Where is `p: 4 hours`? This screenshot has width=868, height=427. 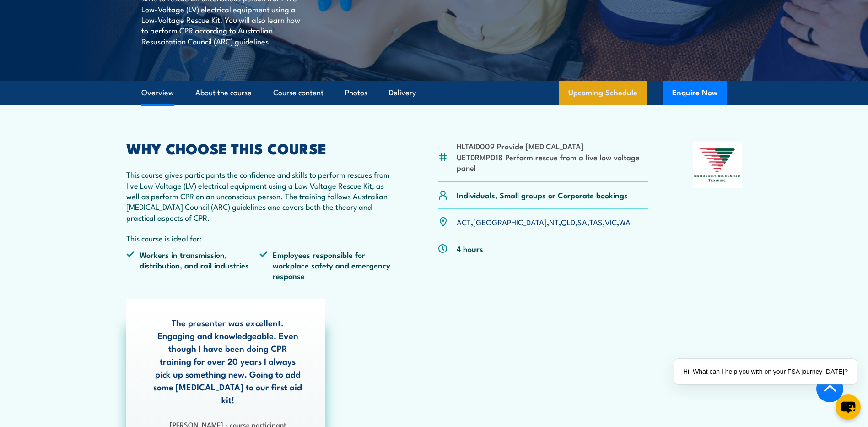 p: 4 hours is located at coordinates (470, 248).